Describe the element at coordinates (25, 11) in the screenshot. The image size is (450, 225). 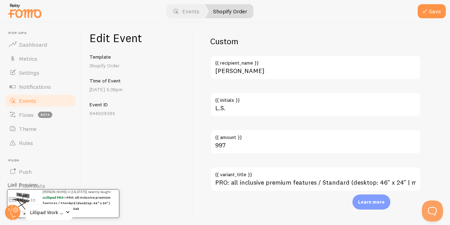
I see `img: fomo-relay-logo-orange.svg` at that location.